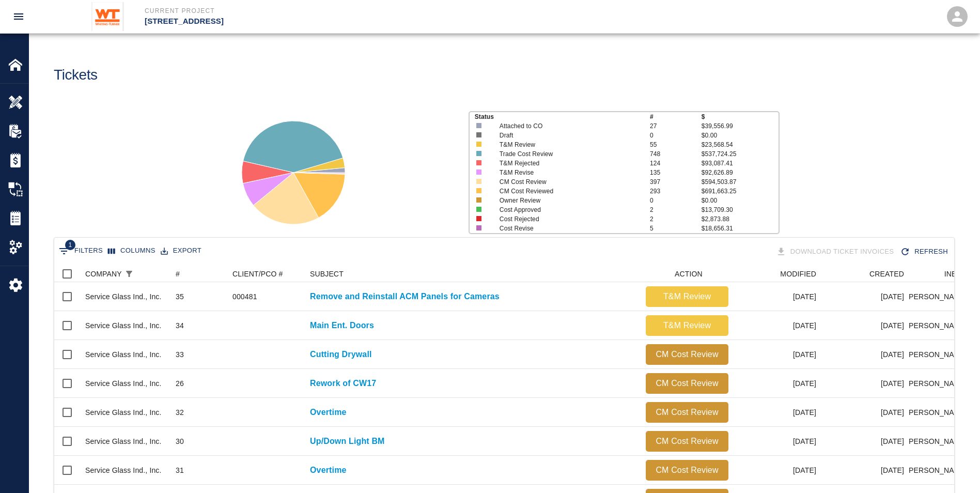  Describe the element at coordinates (740, 154) in the screenshot. I see `p: $537,724.25` at that location.